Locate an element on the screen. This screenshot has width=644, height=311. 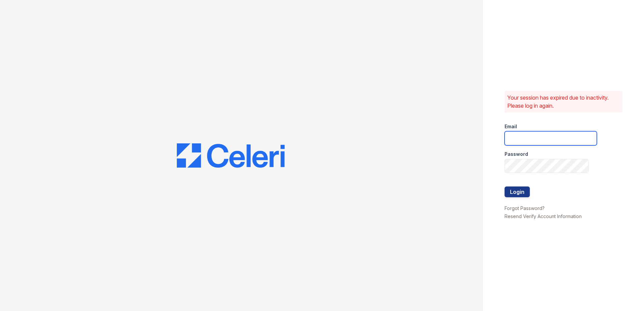
img: CE_Logo_Blue-a8612792a0a2168367f1c8372b55b34899dd931a85d93a1a3d3e32e68fde9ad4.png is located at coordinates (231, 156).